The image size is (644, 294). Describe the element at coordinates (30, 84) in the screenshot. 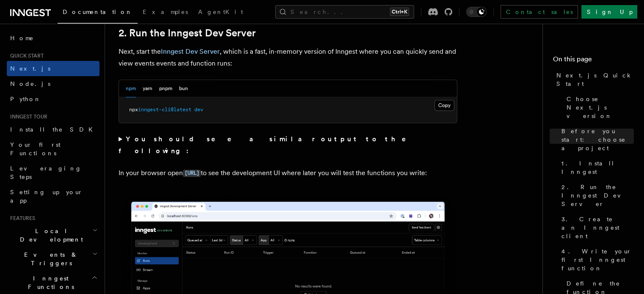

I see `span: Node.js` at that location.